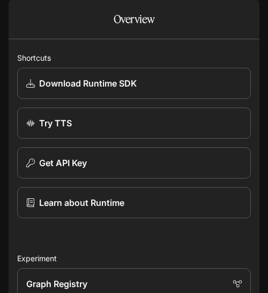 This screenshot has width=268, height=293. I want to click on a: Learn about Runtime, so click(134, 202).